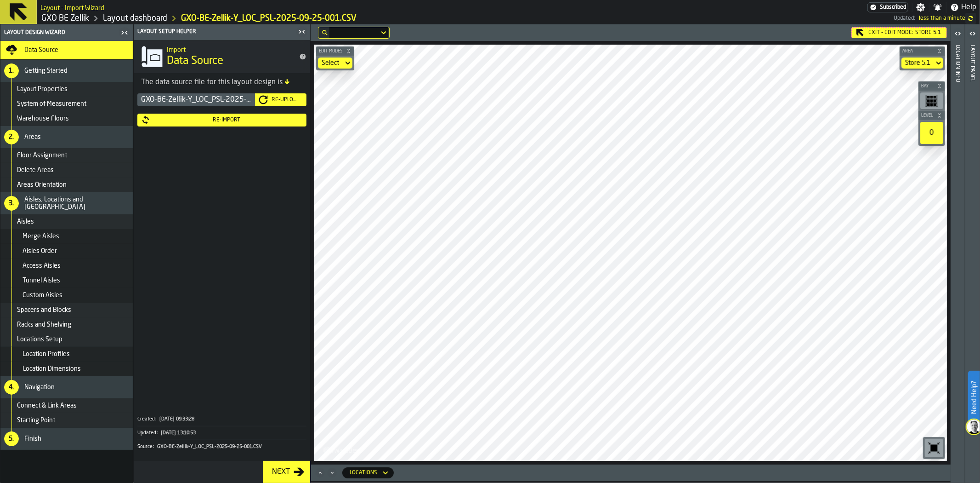 This screenshot has width=980, height=483. What do you see at coordinates (932, 133) in the screenshot?
I see `div: 0` at bounding box center [932, 133].